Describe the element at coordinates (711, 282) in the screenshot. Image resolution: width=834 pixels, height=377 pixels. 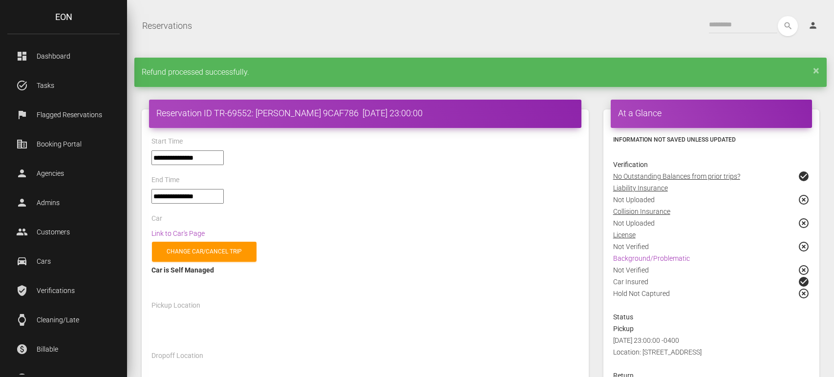
I see `div: Car Insured` at that location.